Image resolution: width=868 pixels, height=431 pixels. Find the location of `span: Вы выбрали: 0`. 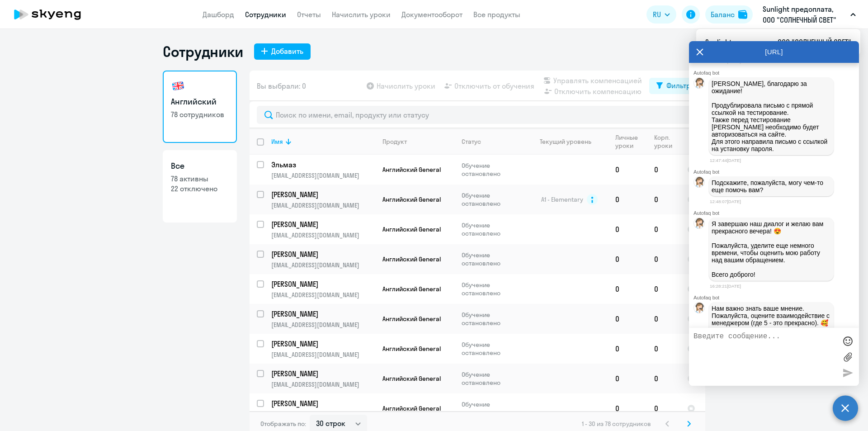

span: Вы выбрали: 0 is located at coordinates (281, 86).